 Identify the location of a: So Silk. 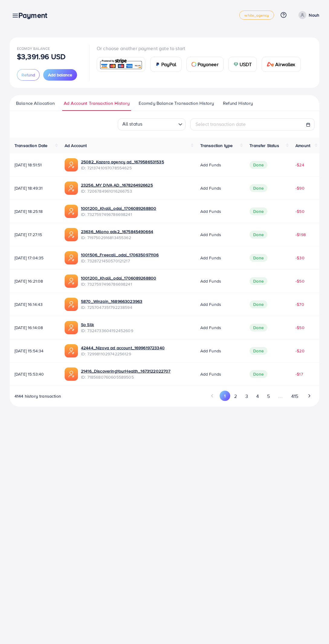
(107, 325).